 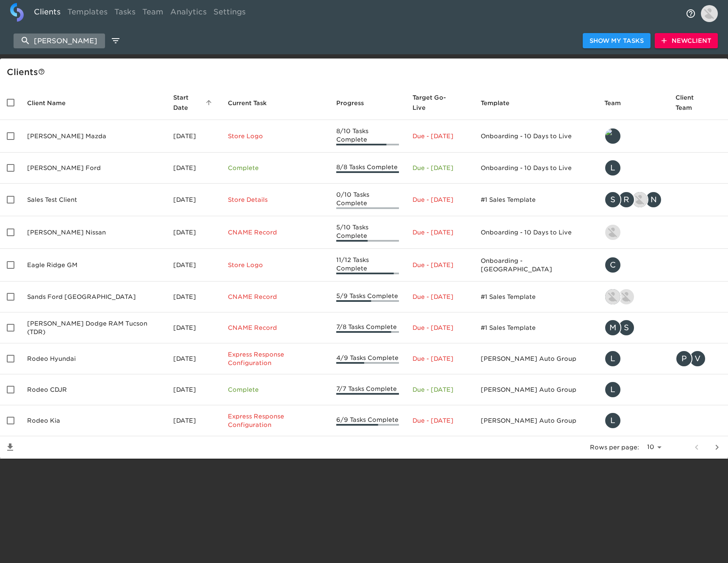 I want to click on div: clayton.mandel@roadster.com, so click(x=633, y=265).